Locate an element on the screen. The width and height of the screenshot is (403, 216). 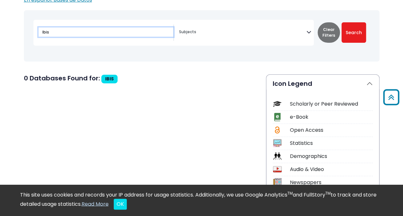
input: Search database by title or keyword is located at coordinates (106, 32).